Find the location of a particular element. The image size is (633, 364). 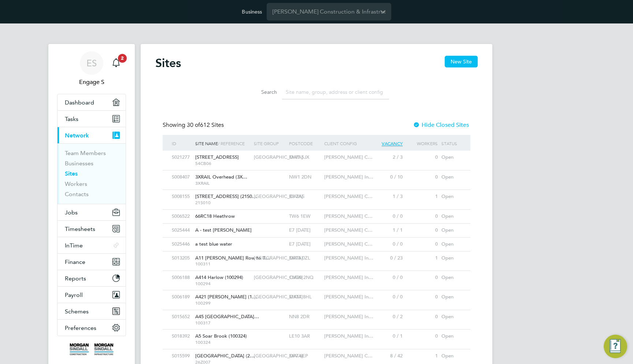

span: Engage S is located at coordinates (92, 82).